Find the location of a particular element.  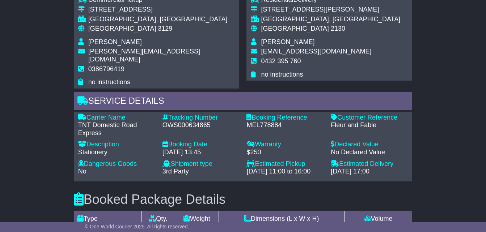

div: Customer Reference is located at coordinates (369, 118).